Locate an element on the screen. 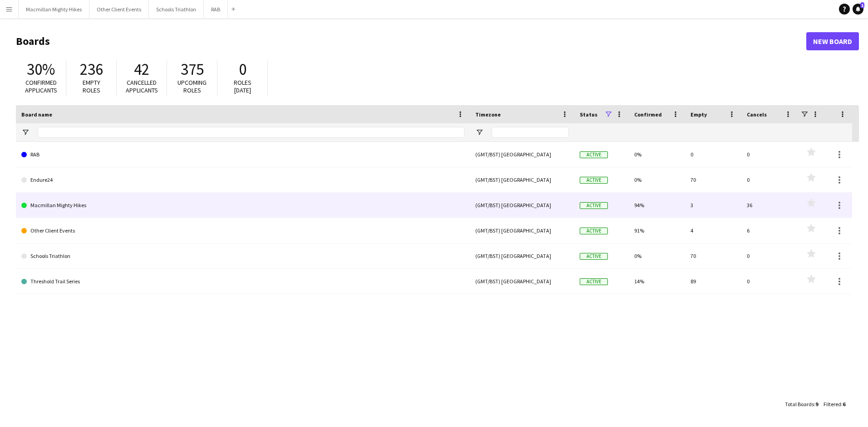  span: 1 is located at coordinates (862, 5).